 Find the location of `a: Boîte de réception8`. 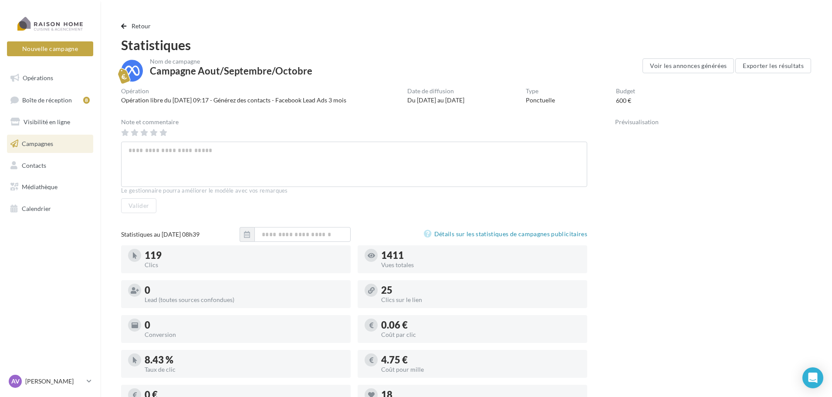

a: Boîte de réception8 is located at coordinates (50, 100).